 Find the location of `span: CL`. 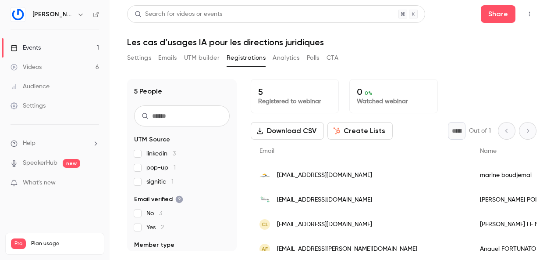

span: CL is located at coordinates (265, 224).